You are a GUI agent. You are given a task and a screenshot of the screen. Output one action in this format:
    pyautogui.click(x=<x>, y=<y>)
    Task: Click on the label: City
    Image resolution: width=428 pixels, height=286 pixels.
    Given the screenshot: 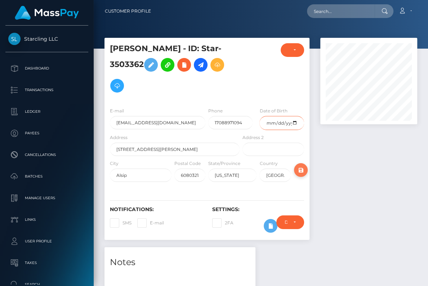 What is the action you would take?
    pyautogui.click(x=114, y=163)
    